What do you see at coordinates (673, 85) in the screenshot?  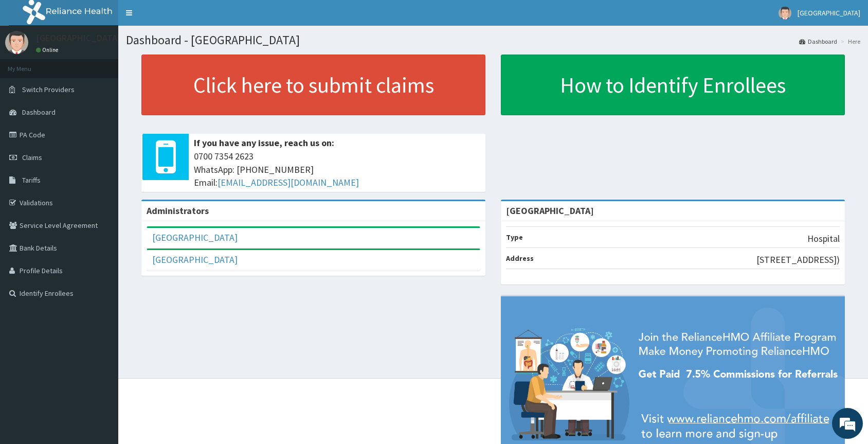 I see `a: How to Identify Enrollees` at bounding box center [673, 85].